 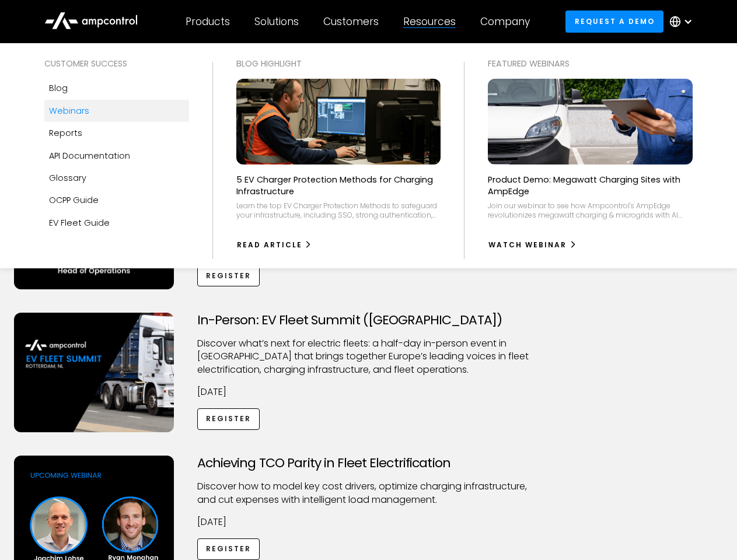 I want to click on div: Webinars, so click(x=69, y=111).